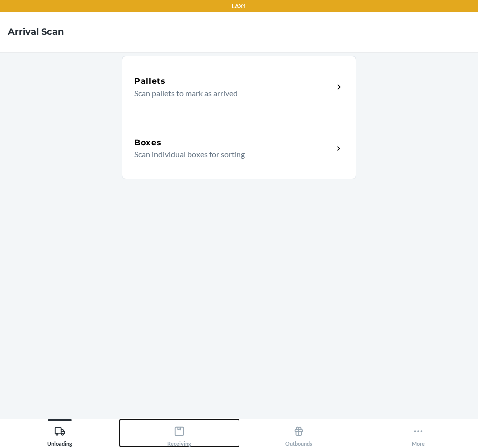 This screenshot has height=448, width=478. I want to click on div: More, so click(418, 434).